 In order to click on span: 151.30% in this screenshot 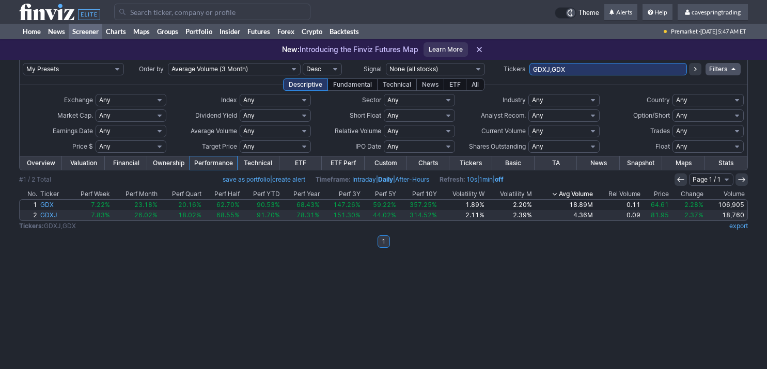, I will do `click(347, 215)`.